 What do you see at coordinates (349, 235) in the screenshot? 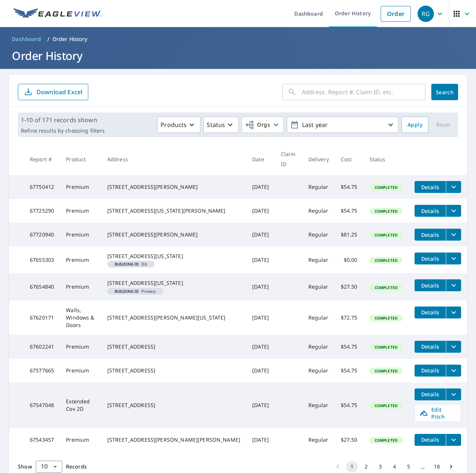
I see `td: $81.25` at bounding box center [349, 235].